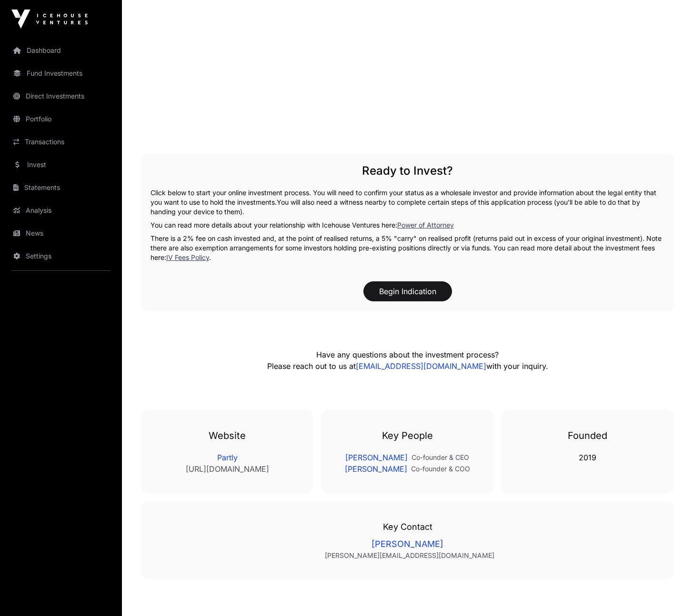  What do you see at coordinates (441, 469) in the screenshot?
I see `p: Co-founder & COO` at bounding box center [441, 469].